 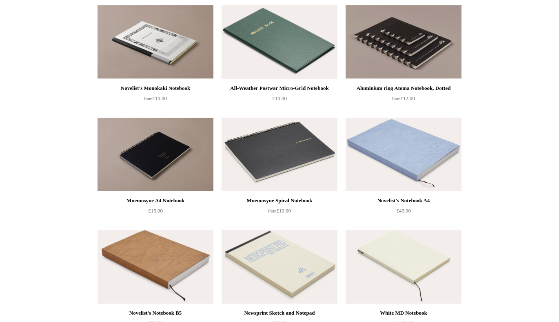 What do you see at coordinates (404, 201) in the screenshot?
I see `div: Novelist's Notebook A4` at bounding box center [404, 201].